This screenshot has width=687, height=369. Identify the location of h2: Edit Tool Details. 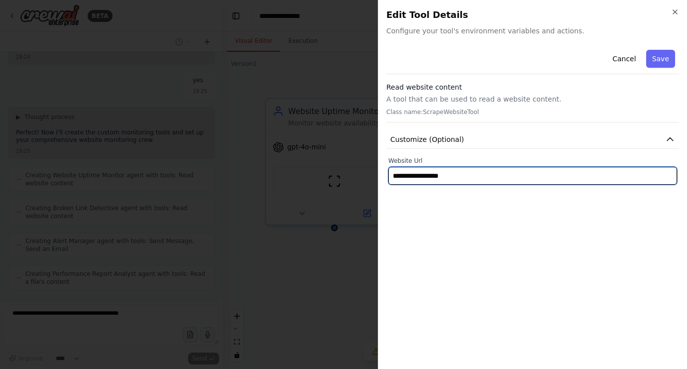
(533, 15).